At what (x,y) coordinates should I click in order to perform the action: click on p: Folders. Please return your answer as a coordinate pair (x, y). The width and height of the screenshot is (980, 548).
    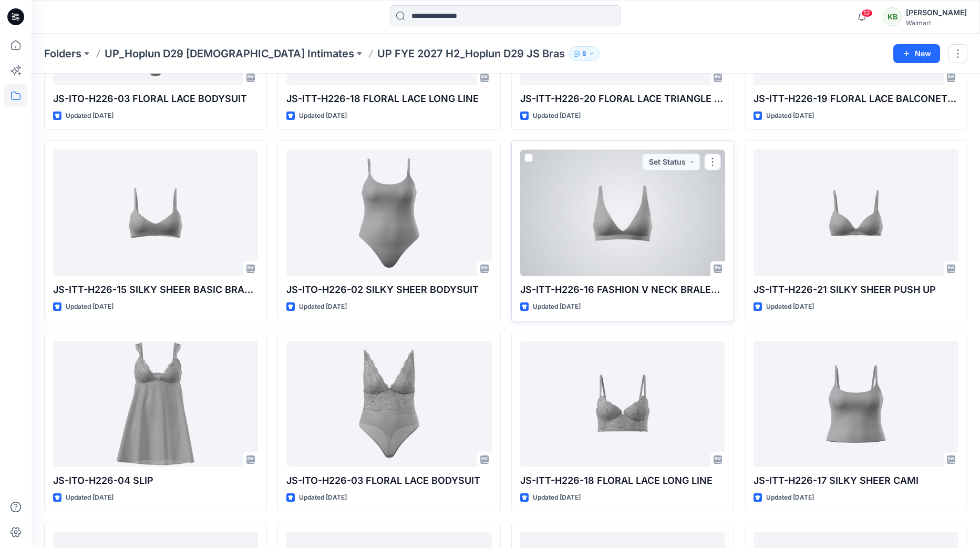
    Looking at the image, I should click on (62, 54).